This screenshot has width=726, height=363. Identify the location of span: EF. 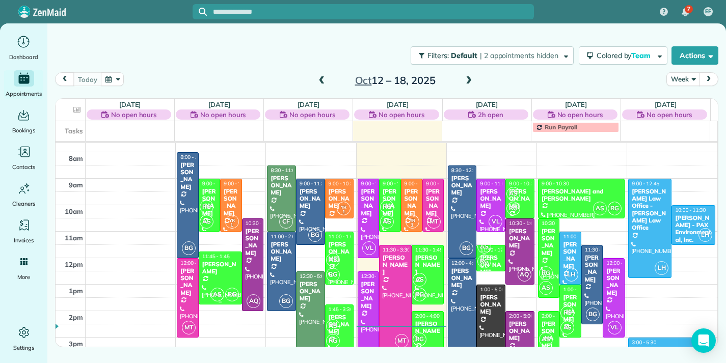
(709, 12).